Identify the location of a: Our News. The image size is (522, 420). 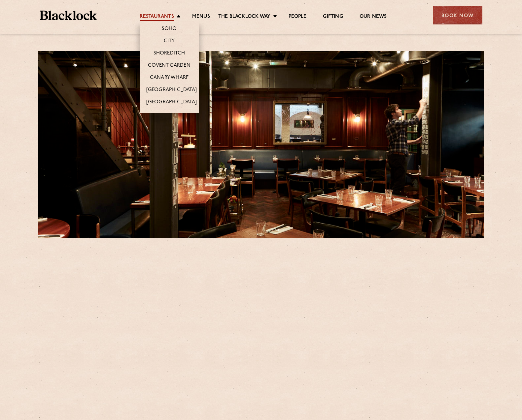
(373, 17).